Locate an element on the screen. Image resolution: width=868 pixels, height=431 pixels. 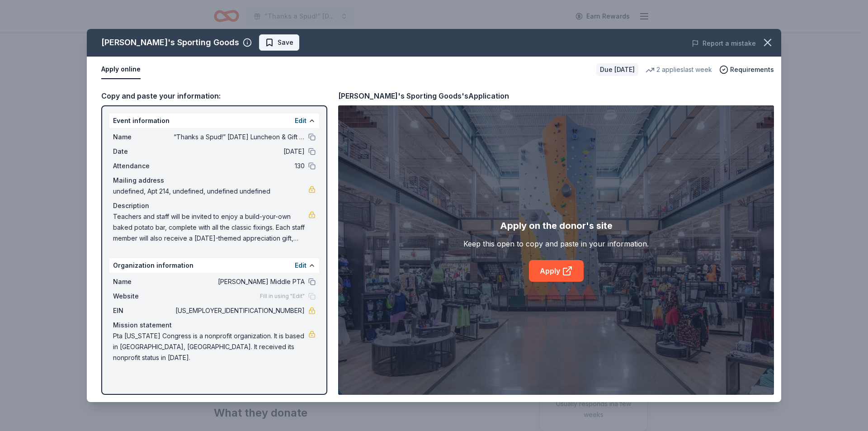
div: Keep this open to copy and paste in your information. is located at coordinates (556, 244).